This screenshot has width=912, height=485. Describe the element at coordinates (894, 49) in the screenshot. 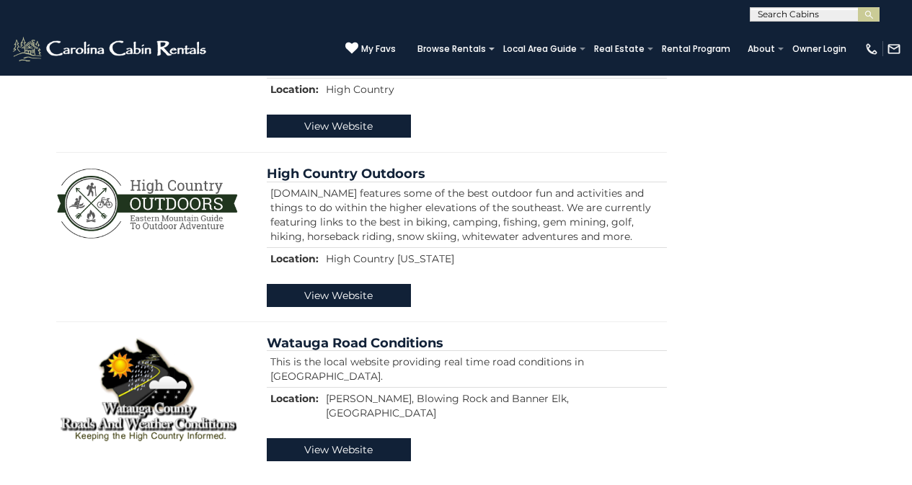

I see `img: mail-regular-white.png` at that location.